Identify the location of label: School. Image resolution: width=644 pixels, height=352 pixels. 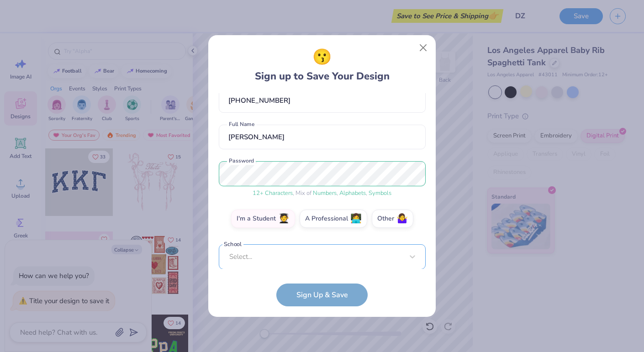
(233, 244).